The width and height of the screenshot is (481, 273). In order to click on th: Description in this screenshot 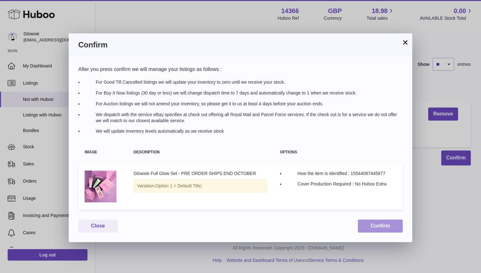, I will do `click(200, 152)`.